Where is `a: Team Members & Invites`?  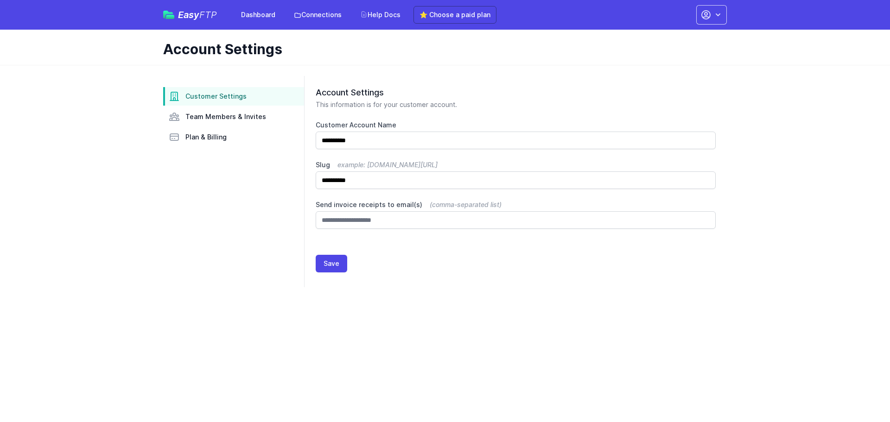
a: Team Members & Invites is located at coordinates (234, 117).